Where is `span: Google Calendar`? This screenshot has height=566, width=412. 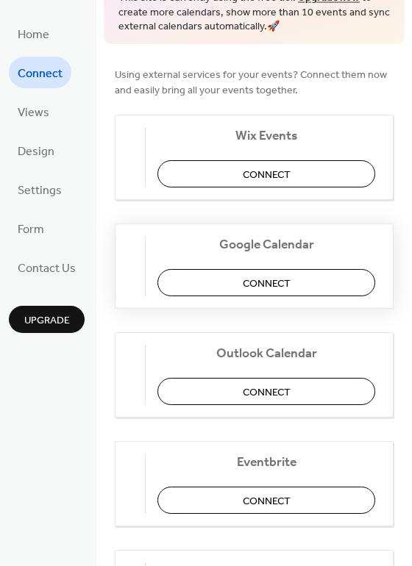 span: Google Calendar is located at coordinates (266, 244).